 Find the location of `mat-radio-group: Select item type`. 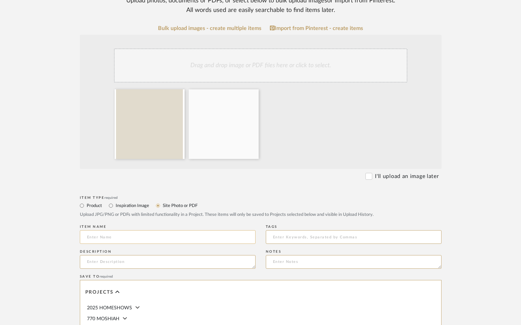

mat-radio-group: Select item type is located at coordinates (260, 205).